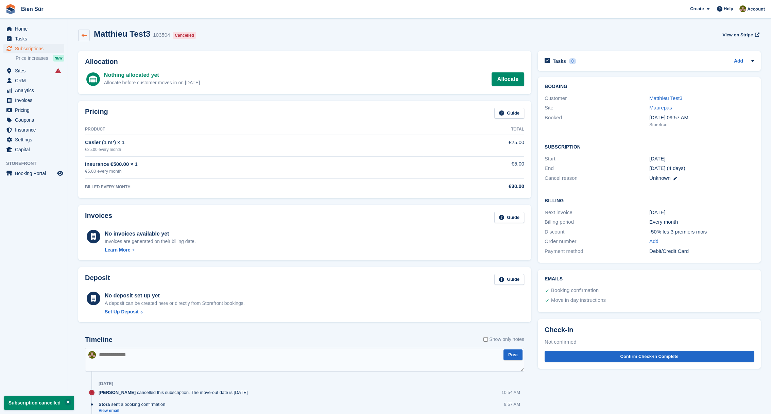  What do you see at coordinates (35, 81) in the screenshot?
I see `span: CRM` at bounding box center [35, 81].